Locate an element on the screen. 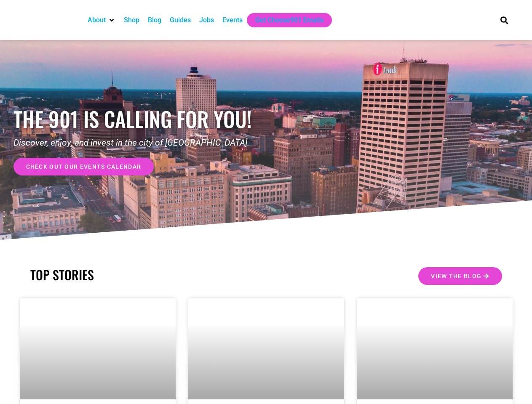 Image resolution: width=532 pixels, height=404 pixels. a: Jobs is located at coordinates (206, 20).